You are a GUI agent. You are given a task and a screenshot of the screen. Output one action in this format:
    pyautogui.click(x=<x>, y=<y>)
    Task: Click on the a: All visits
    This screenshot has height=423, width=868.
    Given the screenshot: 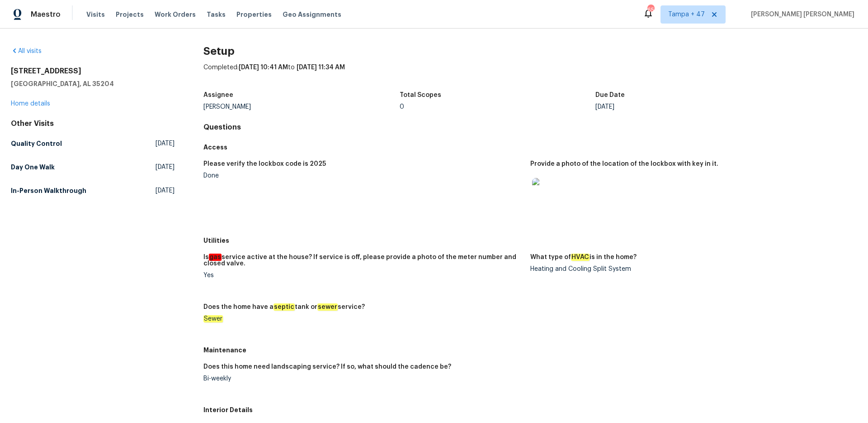 What is the action you would take?
    pyautogui.click(x=27, y=51)
    